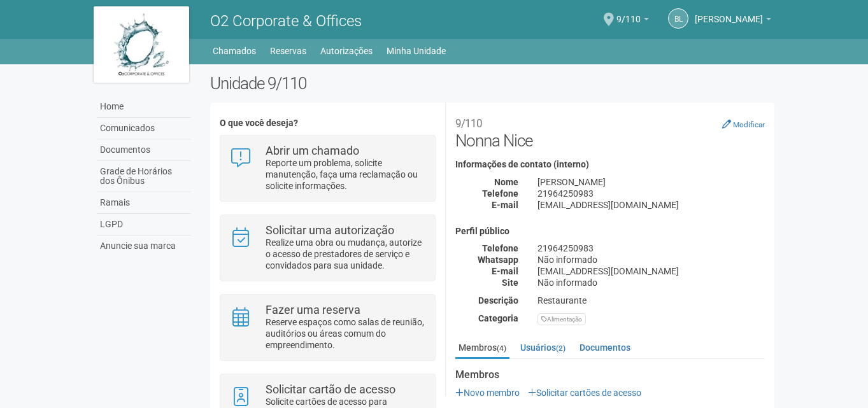 Image resolution: width=868 pixels, height=408 pixels. Describe the element at coordinates (650, 300) in the screenshot. I see `div: Restaurante` at that location.